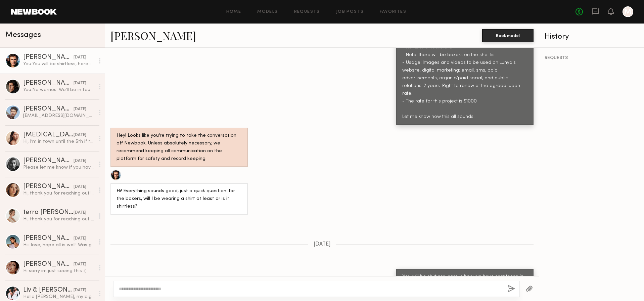 The image size is (644, 301). What do you see at coordinates (267, 12) in the screenshot?
I see `a: Models` at bounding box center [267, 12].